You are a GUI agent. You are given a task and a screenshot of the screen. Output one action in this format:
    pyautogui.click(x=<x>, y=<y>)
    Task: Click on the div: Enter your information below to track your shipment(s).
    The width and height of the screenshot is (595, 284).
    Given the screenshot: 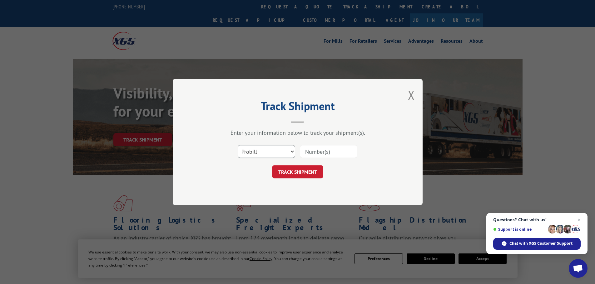 What is the action you would take?
    pyautogui.click(x=297, y=133)
    